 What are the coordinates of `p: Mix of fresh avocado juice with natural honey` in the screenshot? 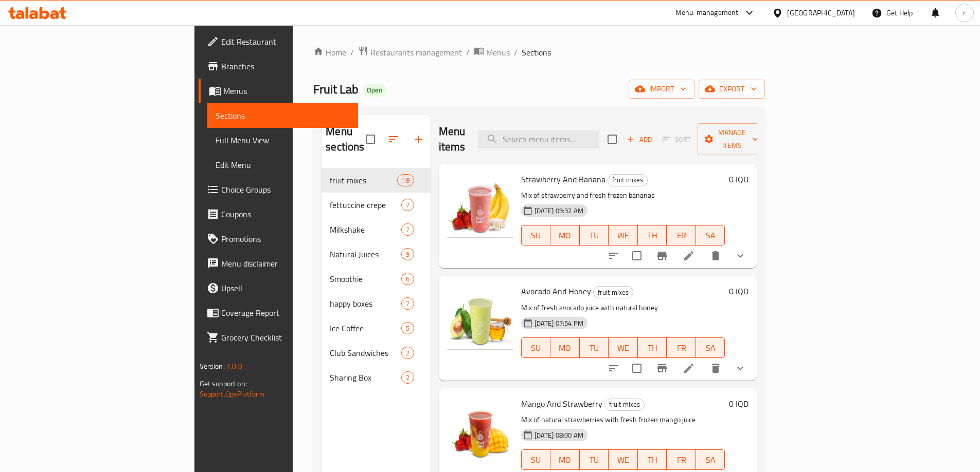 It's located at (623, 308).